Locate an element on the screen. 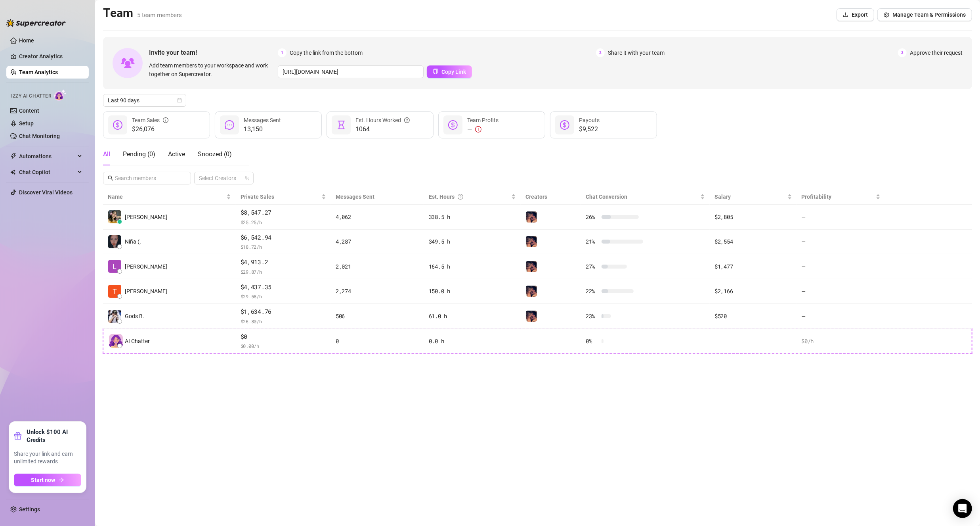 Image resolution: width=980 pixels, height=526 pixels. span: $ 29.87 /h is located at coordinates (284, 272).